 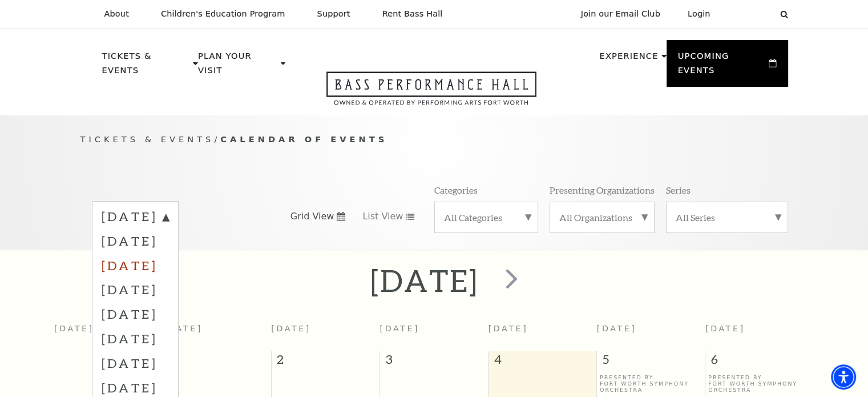 What do you see at coordinates (510, 280) in the screenshot?
I see `button: next` at bounding box center [510, 280].